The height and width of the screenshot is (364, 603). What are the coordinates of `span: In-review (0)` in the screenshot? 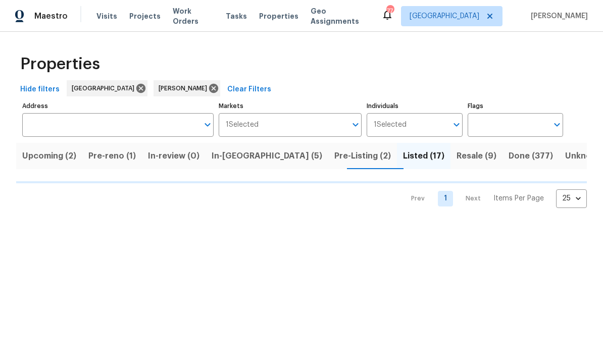 It's located at (174, 156).